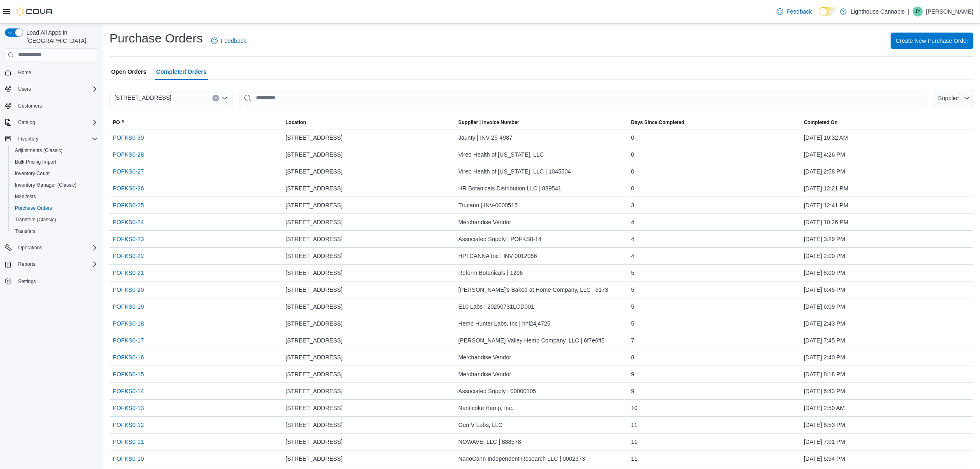  What do you see at coordinates (182, 72) in the screenshot?
I see `span: Completed Orders` at bounding box center [182, 72].